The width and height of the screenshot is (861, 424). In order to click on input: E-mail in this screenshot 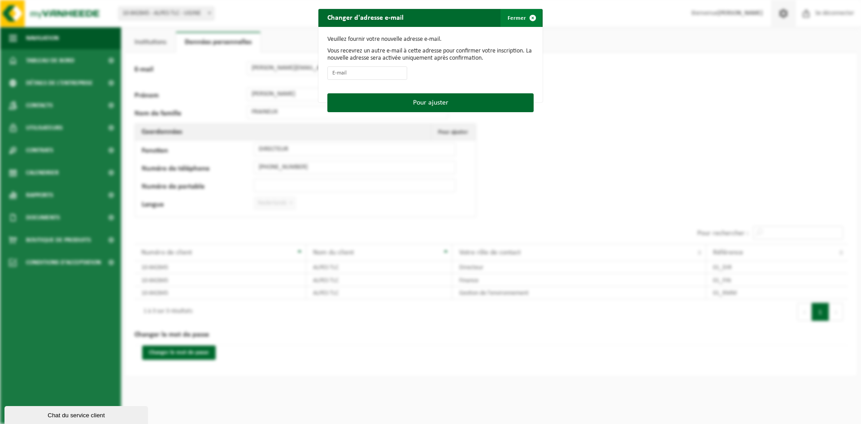, I will do `click(367, 73)`.